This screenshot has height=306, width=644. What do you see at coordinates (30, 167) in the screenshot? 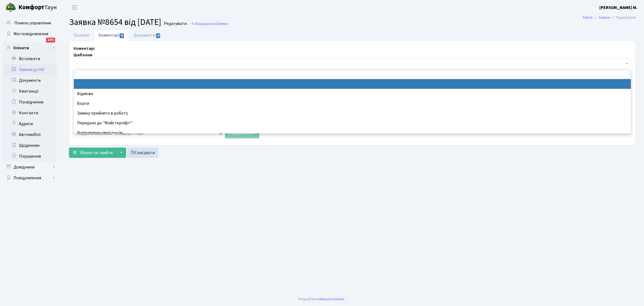
I see `a: Довідники` at bounding box center [30, 167].